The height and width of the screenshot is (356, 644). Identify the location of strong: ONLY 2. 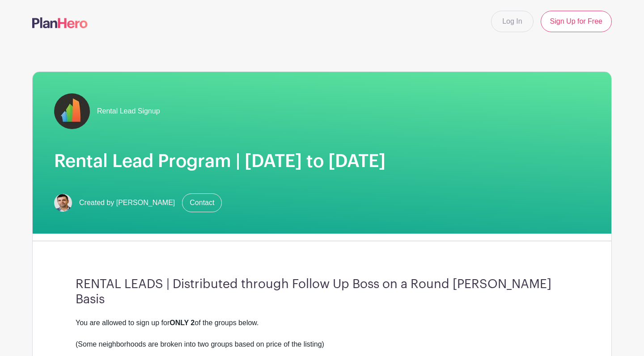
(182, 323).